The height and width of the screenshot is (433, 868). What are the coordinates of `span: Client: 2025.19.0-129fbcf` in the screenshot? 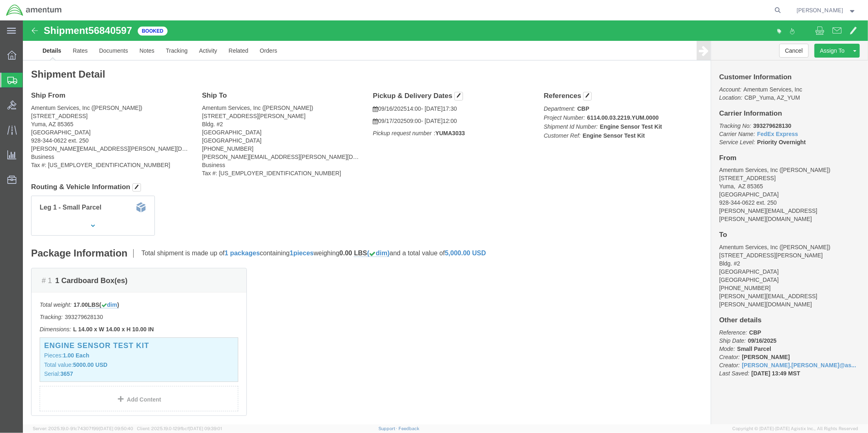 It's located at (180, 429).